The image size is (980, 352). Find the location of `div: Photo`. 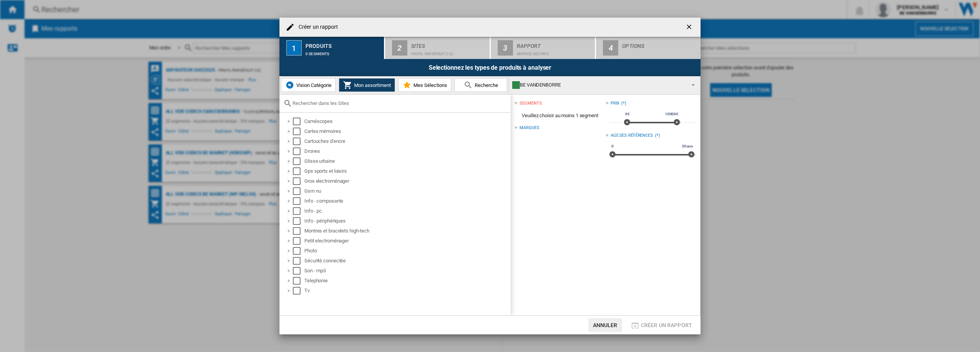

div: Photo is located at coordinates (407, 251).